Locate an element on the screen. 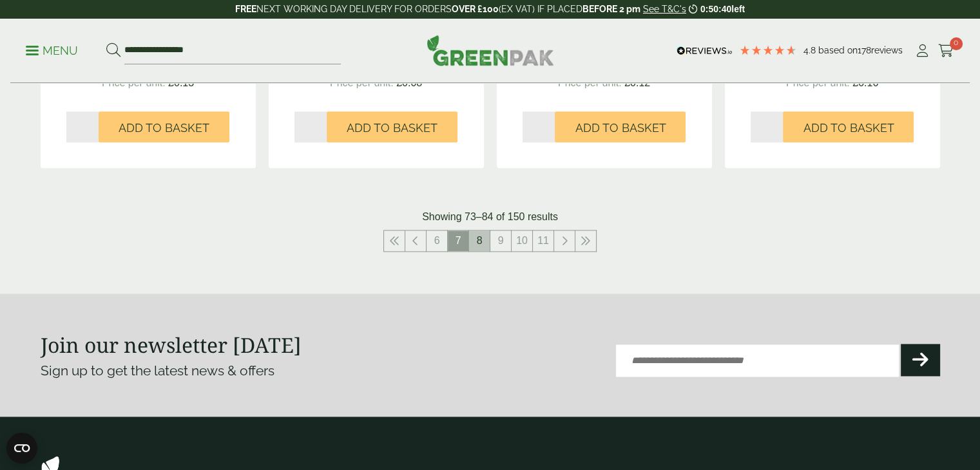 The height and width of the screenshot is (470, 980). span: 7 is located at coordinates (458, 241).